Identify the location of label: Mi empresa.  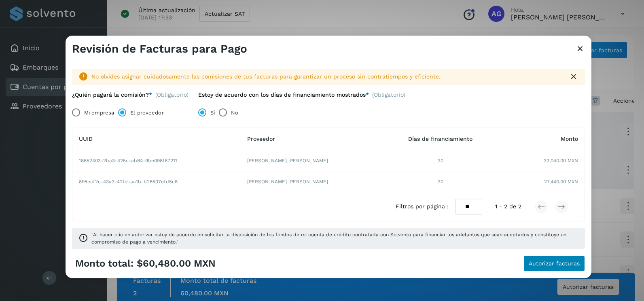
(99, 113).